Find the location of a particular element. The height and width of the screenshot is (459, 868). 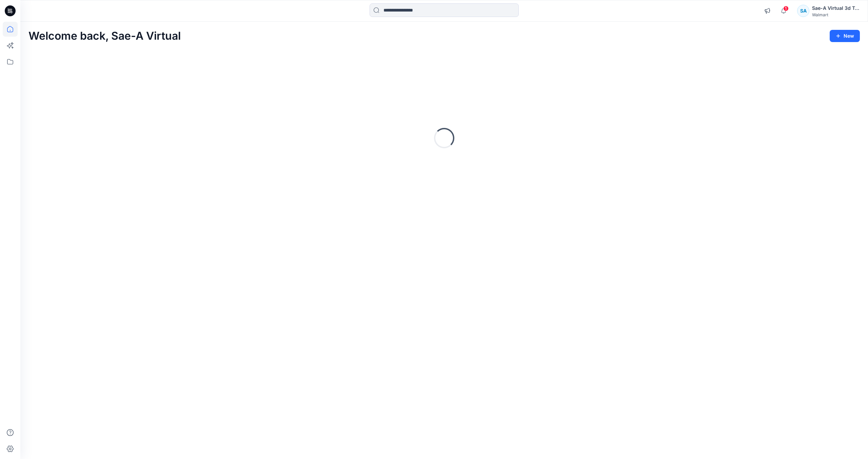

button: New is located at coordinates (844, 36).